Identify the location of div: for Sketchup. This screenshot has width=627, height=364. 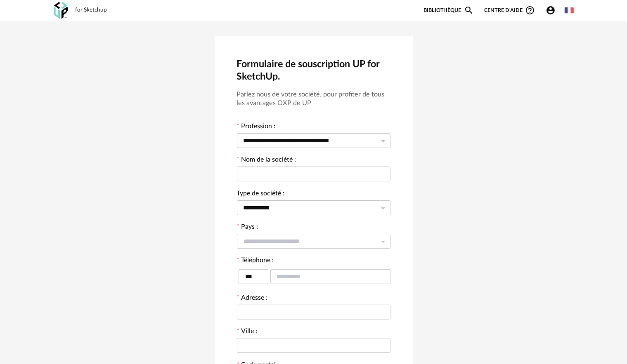
(91, 10).